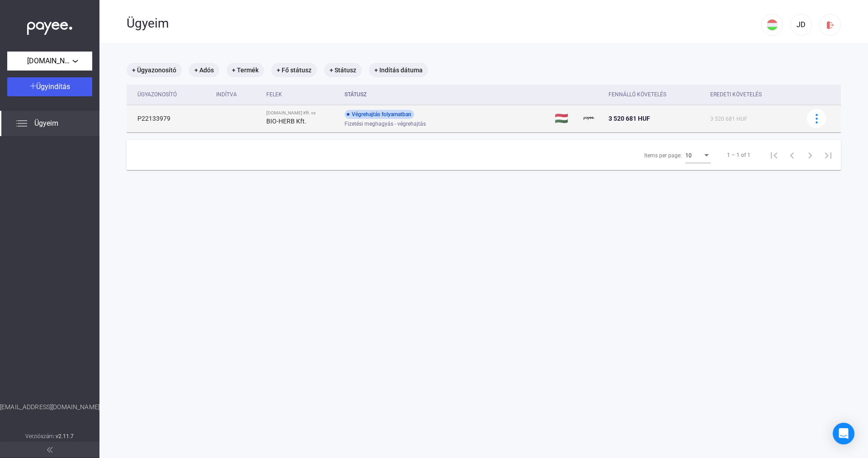 This screenshot has width=868, height=458. I want to click on div: Végrehajtás folyamatban, so click(380, 114).